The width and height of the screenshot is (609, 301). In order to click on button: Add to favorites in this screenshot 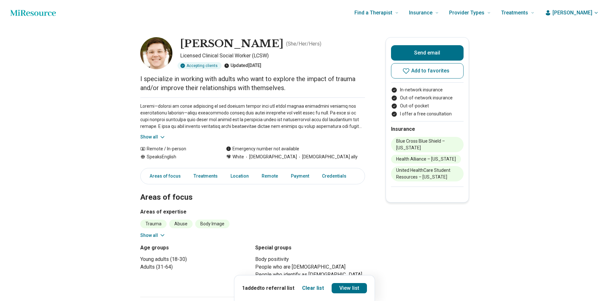, I will do `click(427, 71)`.